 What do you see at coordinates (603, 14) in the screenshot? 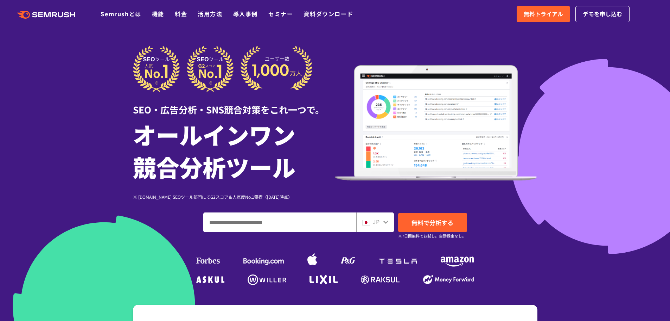
I see `span: デモを申し込む` at bounding box center [603, 14].